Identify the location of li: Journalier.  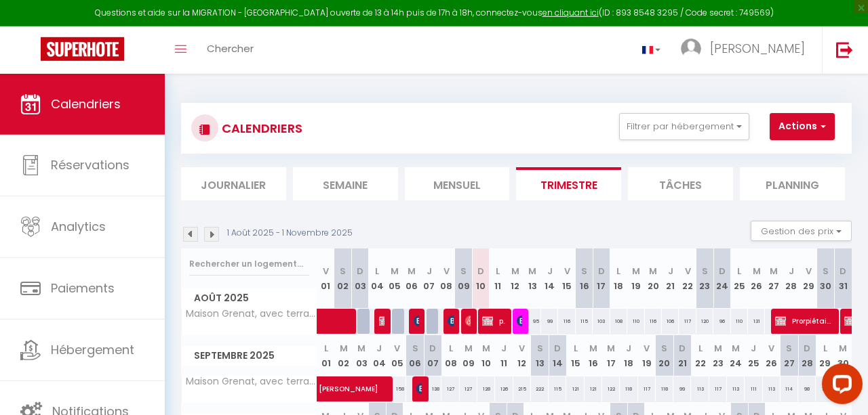
(233, 184).